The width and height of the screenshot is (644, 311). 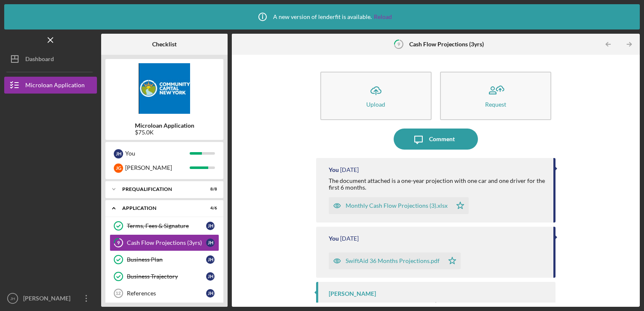 What do you see at coordinates (399, 206) in the screenshot?
I see `button: Monthly Cash Flow Projections (3).xlsx` at bounding box center [399, 206].